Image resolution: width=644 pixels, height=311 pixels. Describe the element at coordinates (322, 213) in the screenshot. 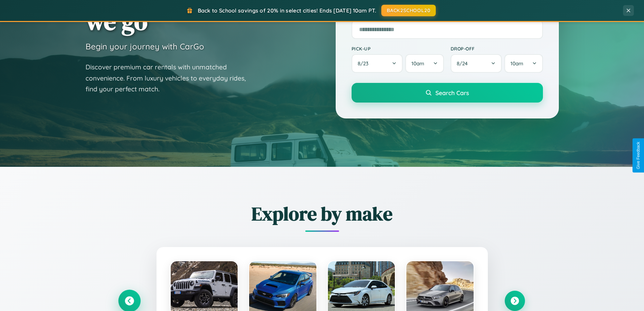

I see `h2: Explore by make` at that location.